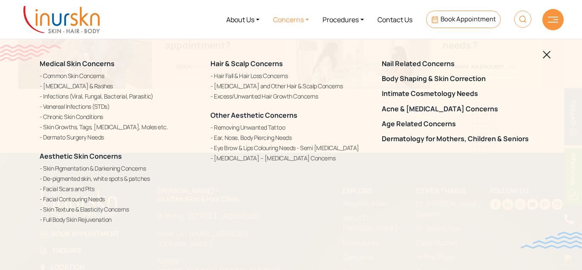 Image resolution: width=582 pixels, height=270 pixels. Describe the element at coordinates (343, 19) in the screenshot. I see `a: Procedures` at that location.